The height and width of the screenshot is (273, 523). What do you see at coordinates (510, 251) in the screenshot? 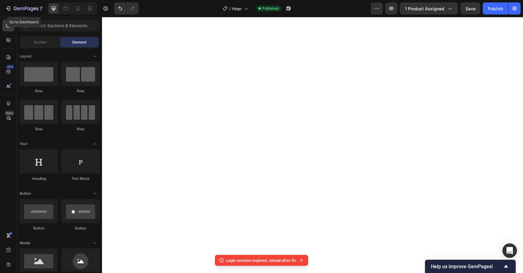
I see `div: Open Intercom Messenger` at bounding box center [510, 251].